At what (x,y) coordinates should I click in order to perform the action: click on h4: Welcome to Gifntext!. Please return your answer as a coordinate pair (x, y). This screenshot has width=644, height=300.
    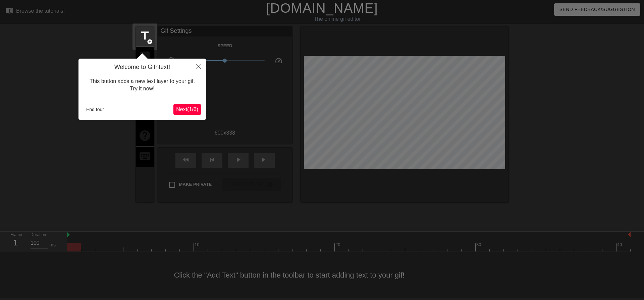
    Looking at the image, I should click on (142, 67).